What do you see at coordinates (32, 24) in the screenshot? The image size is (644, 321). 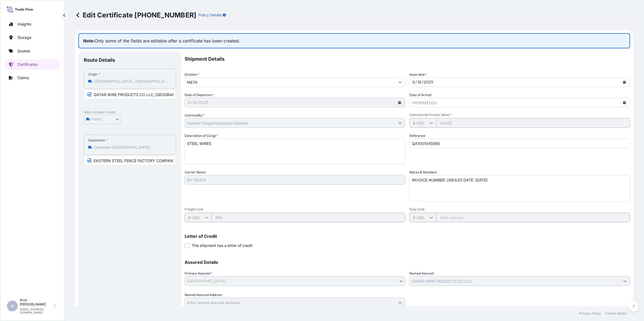 I see `a: Insights` at bounding box center [32, 24].